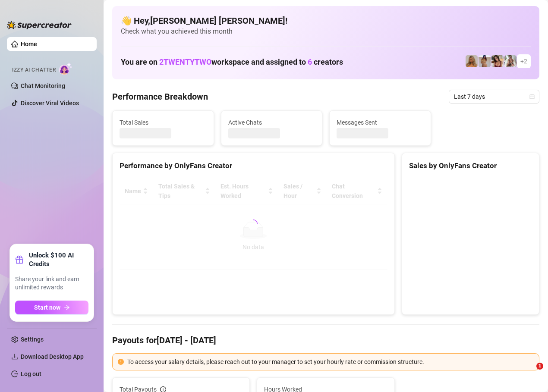  Describe the element at coordinates (380, 122) in the screenshot. I see `span: Messages Sent` at that location.